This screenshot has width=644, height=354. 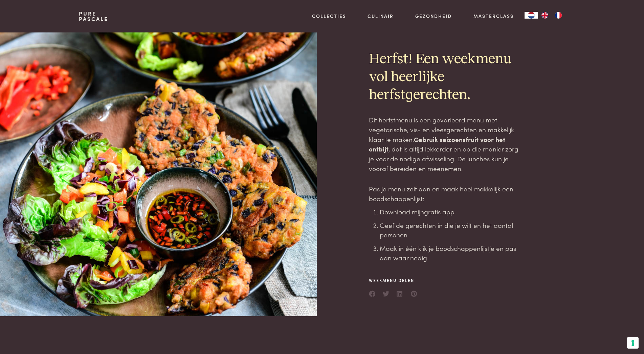 I want to click on a: NL, so click(x=531, y=15).